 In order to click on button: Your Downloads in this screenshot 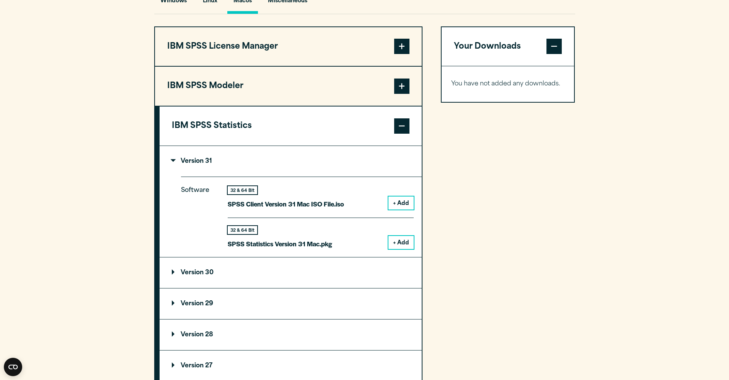, I will do `click(508, 47)`.